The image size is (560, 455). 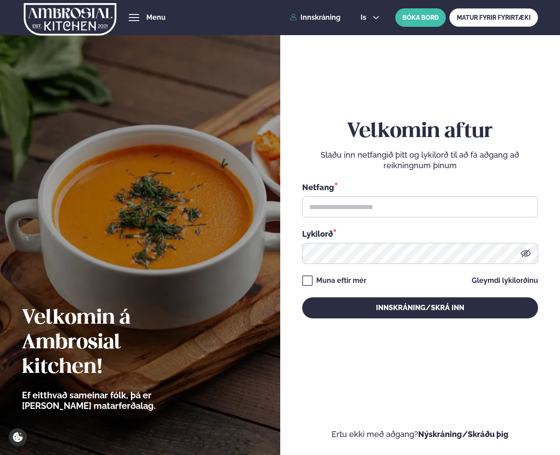 I want to click on button: BÓKA BORÐ, so click(x=421, y=18).